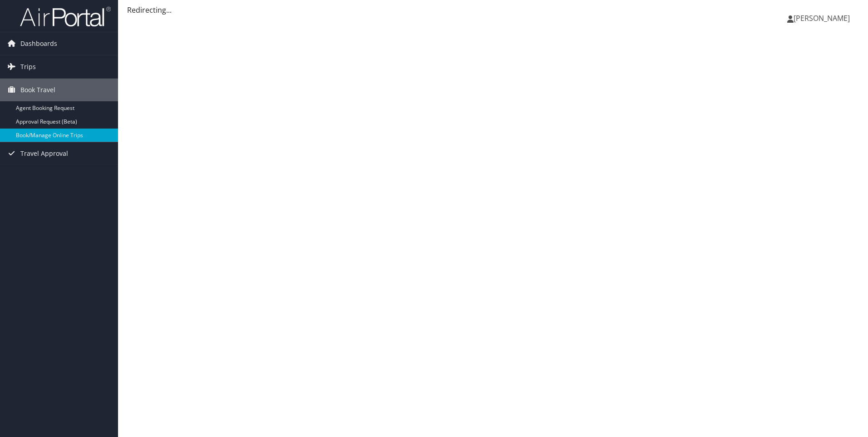 The width and height of the screenshot is (868, 437). I want to click on span: Dashboards, so click(38, 43).